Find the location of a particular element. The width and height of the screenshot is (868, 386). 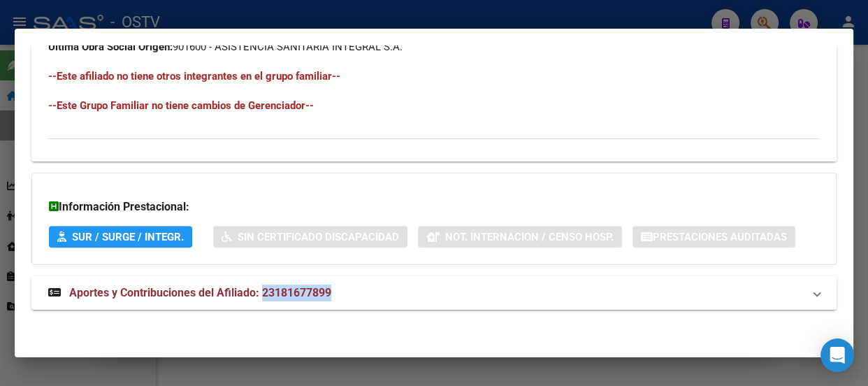

span: Not. Internacion / Censo Hosp. is located at coordinates (529, 237).